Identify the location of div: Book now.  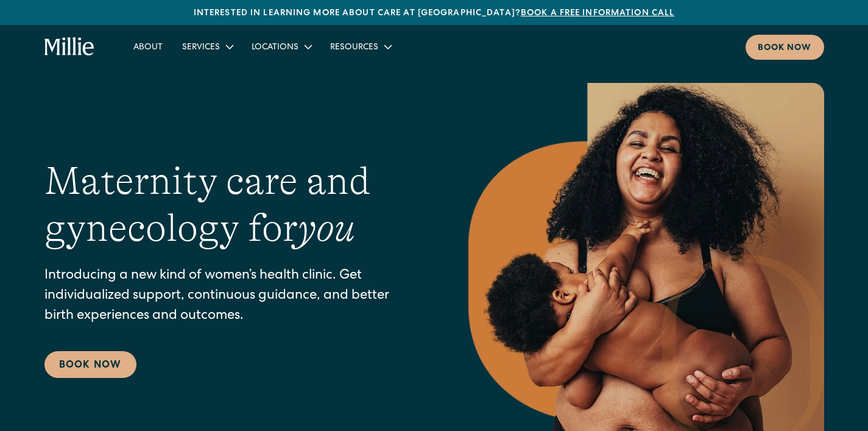
(785, 48).